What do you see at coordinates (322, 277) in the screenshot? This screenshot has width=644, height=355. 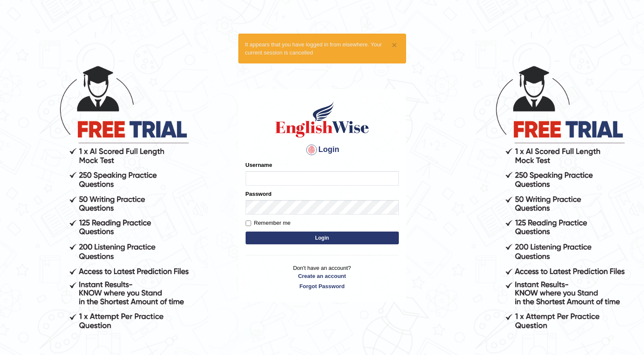 I see `p: Don't have an account?` at bounding box center [322, 277].